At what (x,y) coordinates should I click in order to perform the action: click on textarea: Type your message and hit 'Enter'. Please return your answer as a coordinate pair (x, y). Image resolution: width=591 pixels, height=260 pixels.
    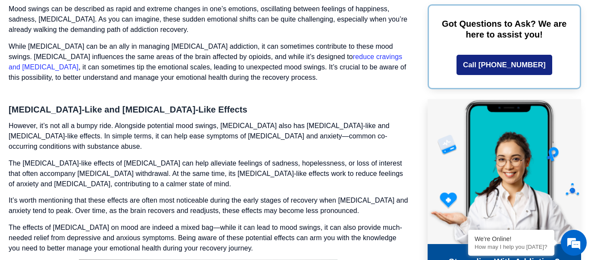
    Looking at the image, I should click on (84, 186).